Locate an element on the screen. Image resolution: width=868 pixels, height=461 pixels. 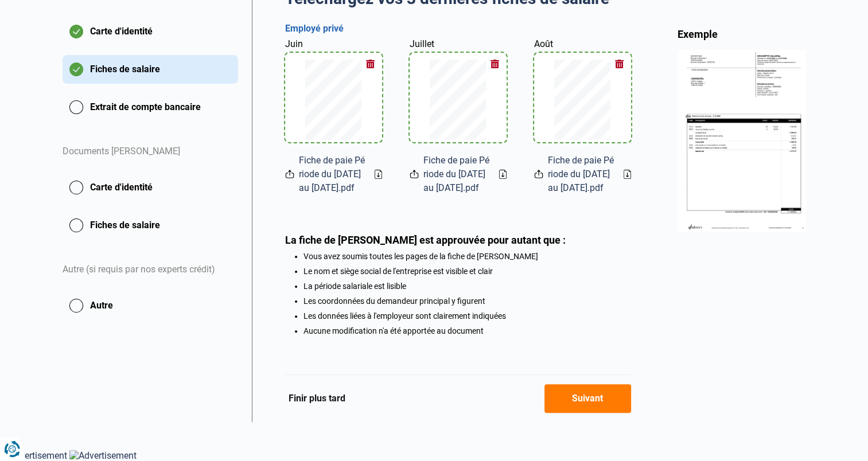
div: Autre (si requis par nos experts crédit) is located at coordinates (151, 270).